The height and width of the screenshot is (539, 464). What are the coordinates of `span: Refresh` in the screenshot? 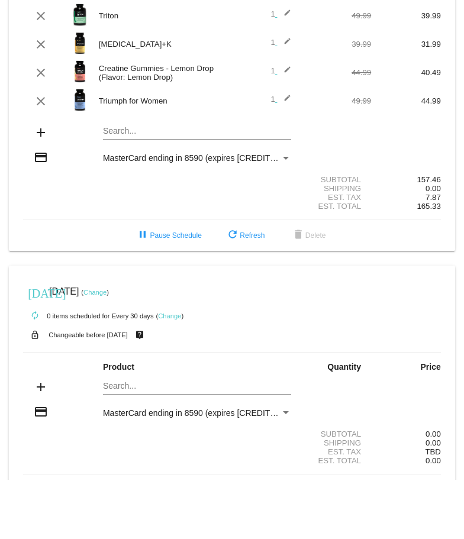 It's located at (245, 236).